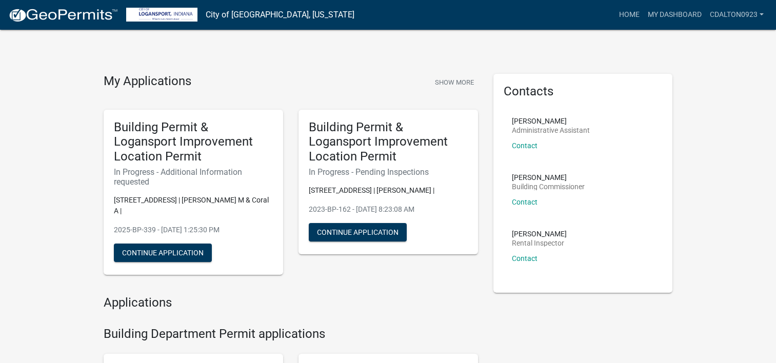  I want to click on h4: Building Department Permit applications, so click(291, 334).